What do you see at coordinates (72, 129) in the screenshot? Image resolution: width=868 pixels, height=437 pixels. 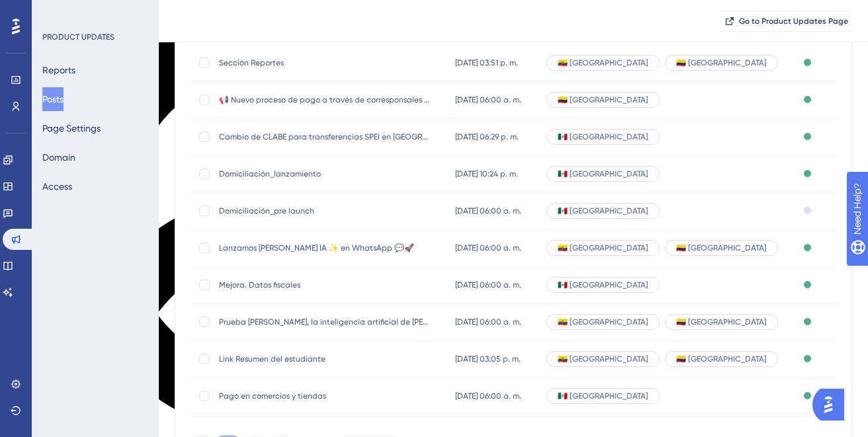 I see `button: Page Settings` at bounding box center [72, 129].